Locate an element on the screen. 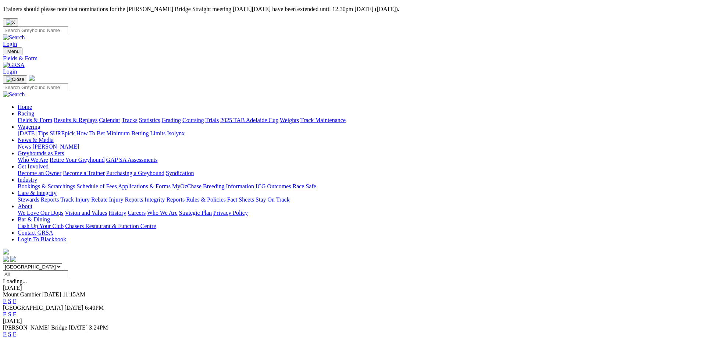 Image resolution: width=706 pixels, height=338 pixels. a: Greyhounds as Pets is located at coordinates (41, 153).